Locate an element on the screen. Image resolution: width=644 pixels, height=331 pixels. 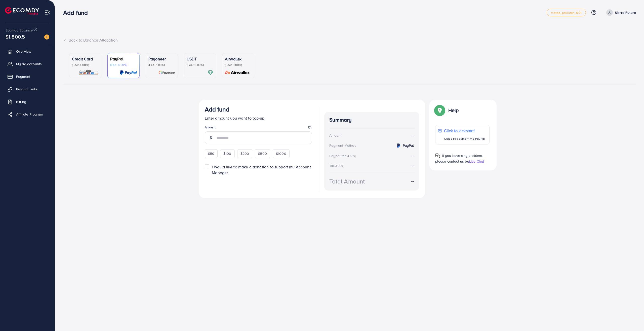
small: (4.50%) is located at coordinates (351, 156).